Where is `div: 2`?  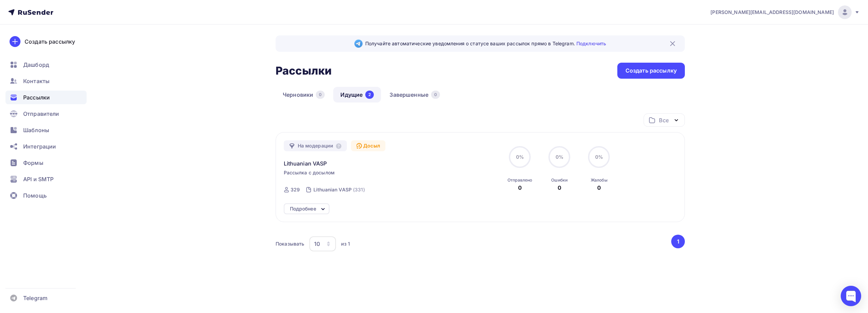
div: 2 is located at coordinates (369, 95).